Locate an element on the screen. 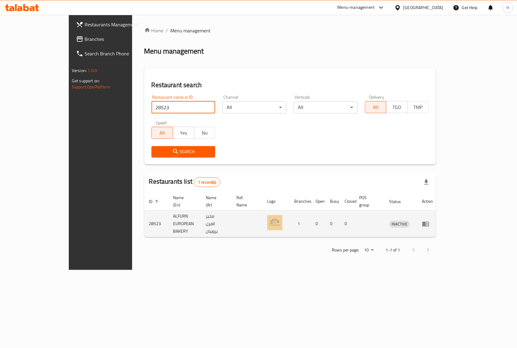 Image resolution: width=517 pixels, height=348 pixels. span: Yes is located at coordinates (184, 133).